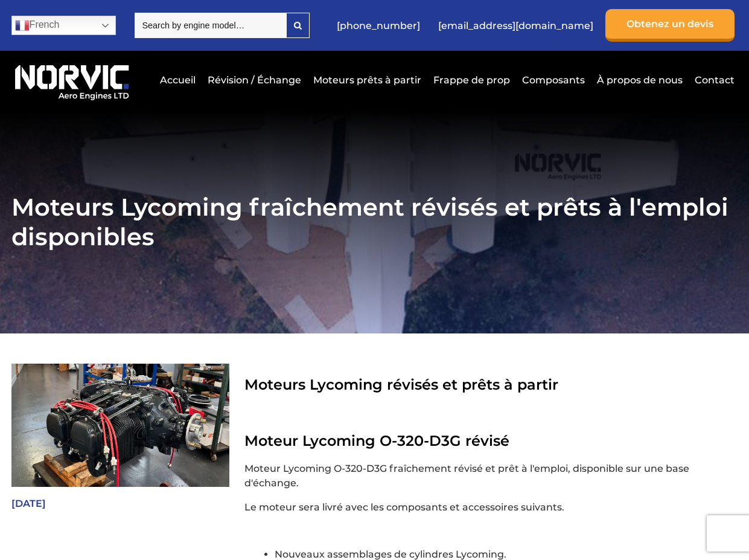  Describe the element at coordinates (22, 26) in the screenshot. I see `img: fr` at that location.